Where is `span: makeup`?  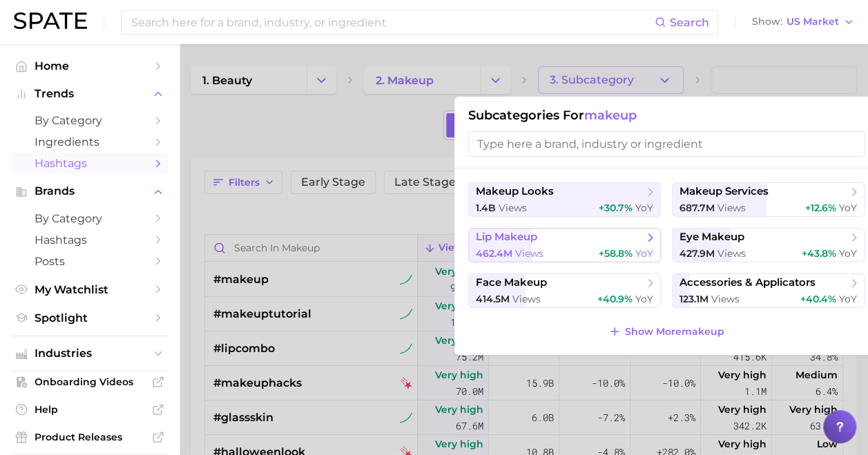 span: makeup is located at coordinates (611, 115).